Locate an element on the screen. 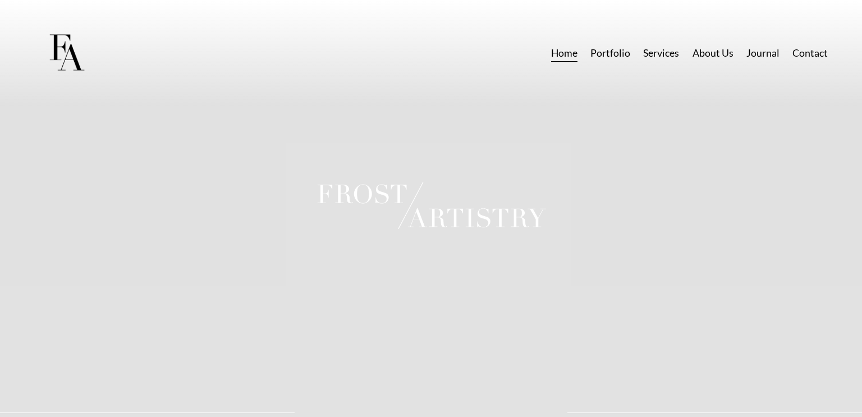  img: Frost Artistry is located at coordinates (66, 53).